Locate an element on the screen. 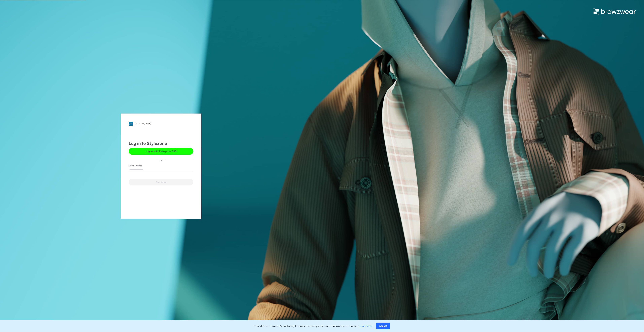  div: or is located at coordinates (161, 160).